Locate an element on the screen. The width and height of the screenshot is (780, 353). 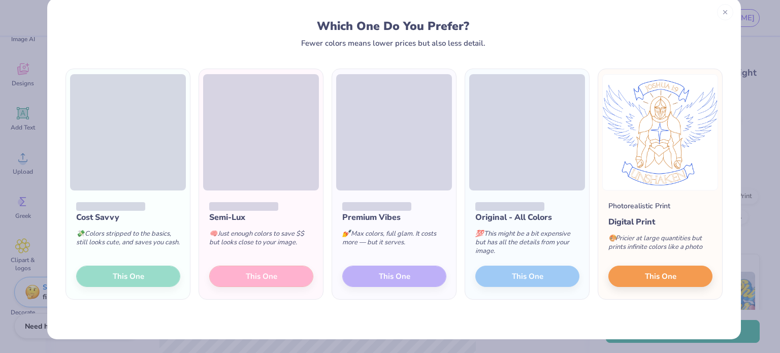
div: Photorealistic Print is located at coordinates (639, 206).